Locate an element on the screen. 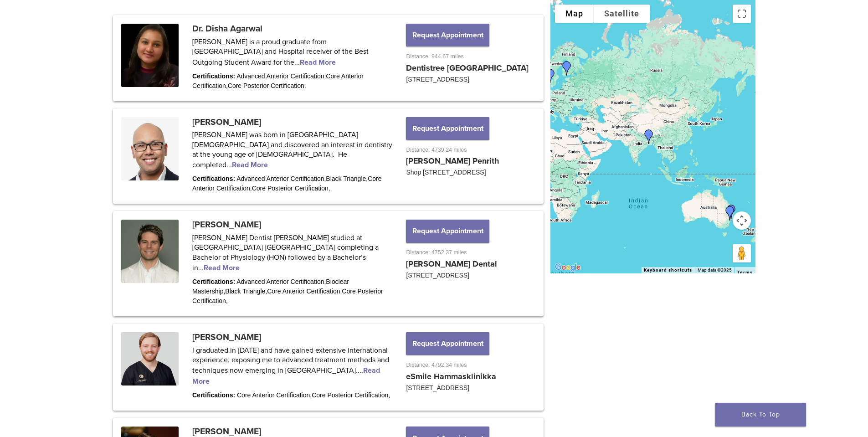 The image size is (868, 437). button: Drag Pegman onto the map to open Street View is located at coordinates (742, 253).